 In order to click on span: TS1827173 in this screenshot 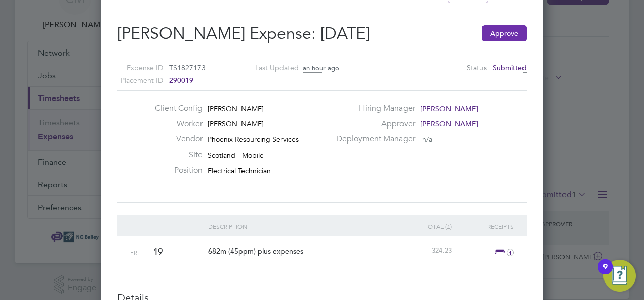, I will do `click(187, 67)`.